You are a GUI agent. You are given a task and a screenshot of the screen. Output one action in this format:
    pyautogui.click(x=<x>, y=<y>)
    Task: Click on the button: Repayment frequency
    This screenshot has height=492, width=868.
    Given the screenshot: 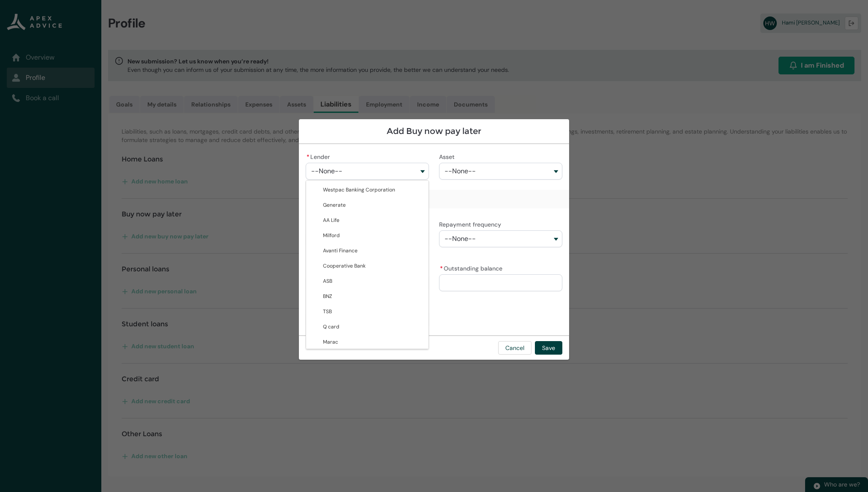 What is the action you would take?
    pyautogui.click(x=501, y=239)
    